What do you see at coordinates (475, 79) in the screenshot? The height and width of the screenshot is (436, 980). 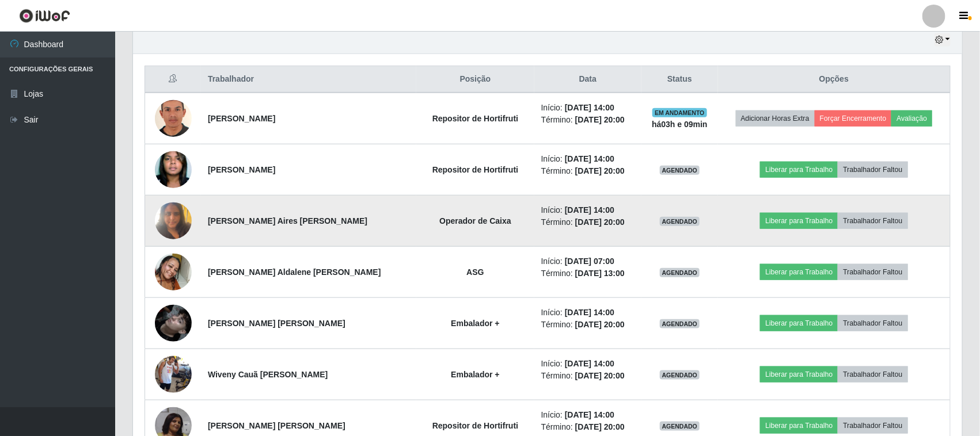 I see `th: Posição` at bounding box center [475, 79].